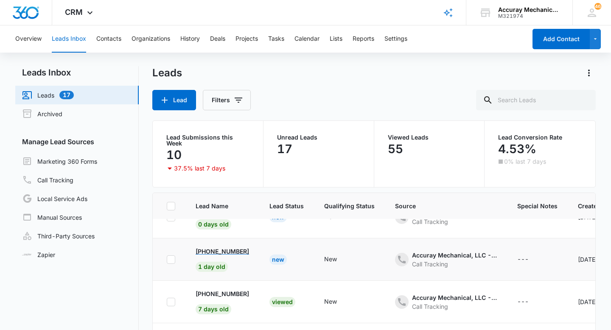  I want to click on a: Zapier, so click(39, 254).